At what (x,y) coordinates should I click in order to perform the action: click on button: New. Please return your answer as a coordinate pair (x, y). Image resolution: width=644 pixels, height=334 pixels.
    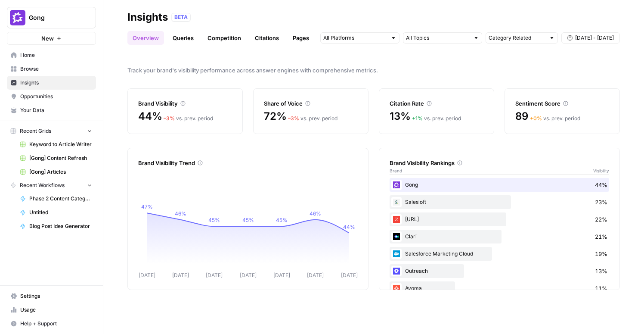
    Looking at the image, I should click on (51, 39).